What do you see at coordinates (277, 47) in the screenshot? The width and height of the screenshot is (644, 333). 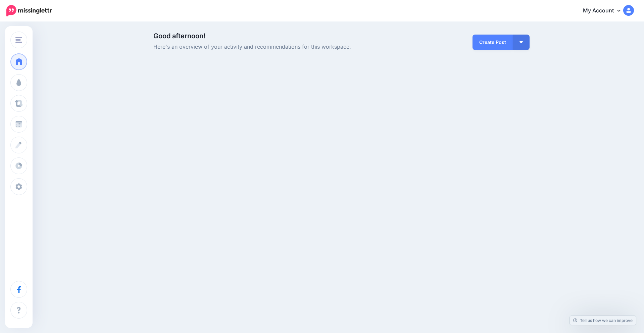 I see `span: Here's an overview of your activity and recommendations for this workspace.` at bounding box center [277, 47].